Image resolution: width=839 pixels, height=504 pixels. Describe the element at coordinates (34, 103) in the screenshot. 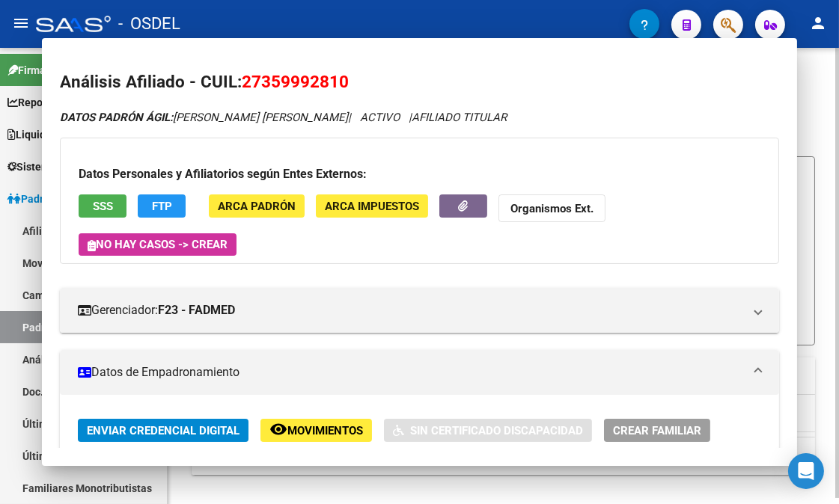

I see `span: Reportes` at that location.